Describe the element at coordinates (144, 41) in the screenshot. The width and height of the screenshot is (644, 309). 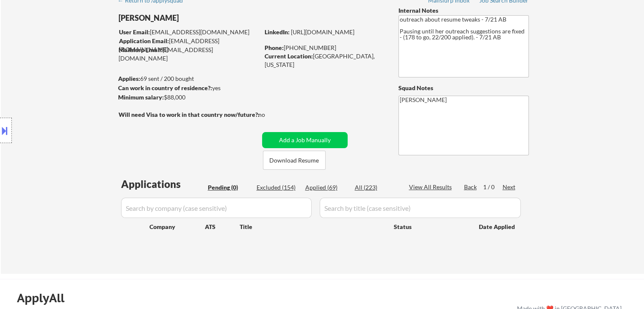
I see `strong: Application Email:` at that location.